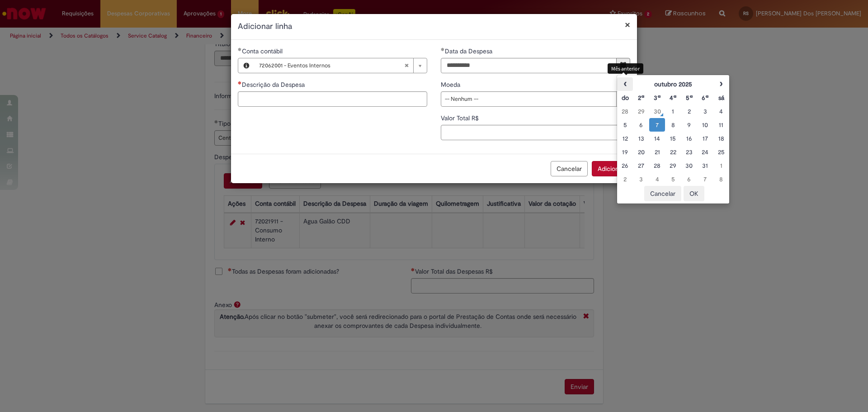 This screenshot has width=868, height=412. What do you see at coordinates (705, 166) in the screenshot?
I see `div: 31 October 2025 Friday` at bounding box center [705, 166].